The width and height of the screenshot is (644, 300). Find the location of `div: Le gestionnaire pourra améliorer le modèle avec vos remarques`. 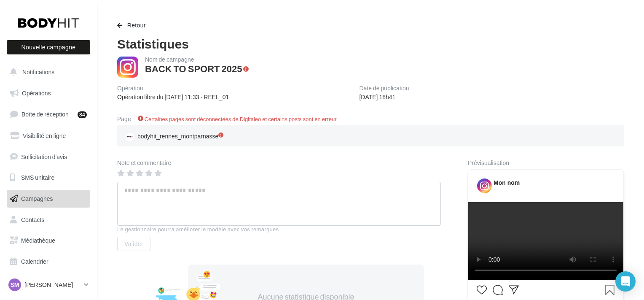

div: Le gestionnaire pourra améliorer le modèle avec vos remarques is located at coordinates (279, 229).